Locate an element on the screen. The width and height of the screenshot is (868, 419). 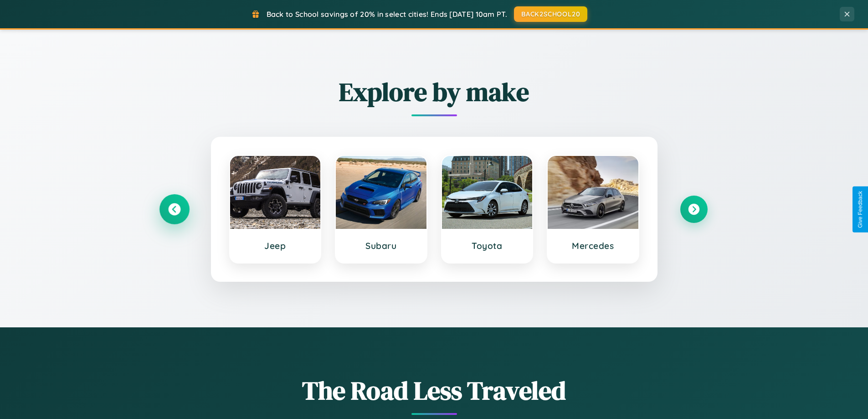
h3: Subaru is located at coordinates (381, 245).